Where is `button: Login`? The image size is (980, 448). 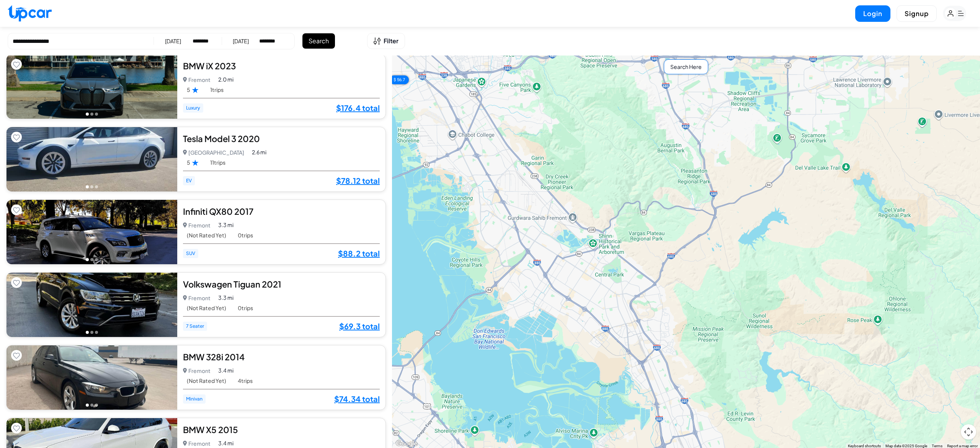 button: Login is located at coordinates (872, 13).